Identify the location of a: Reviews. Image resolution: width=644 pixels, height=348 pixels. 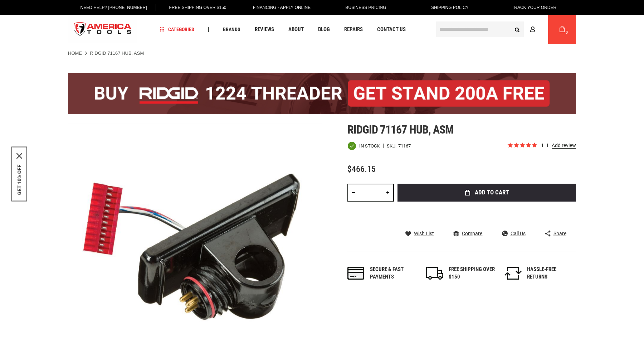
(264, 30).